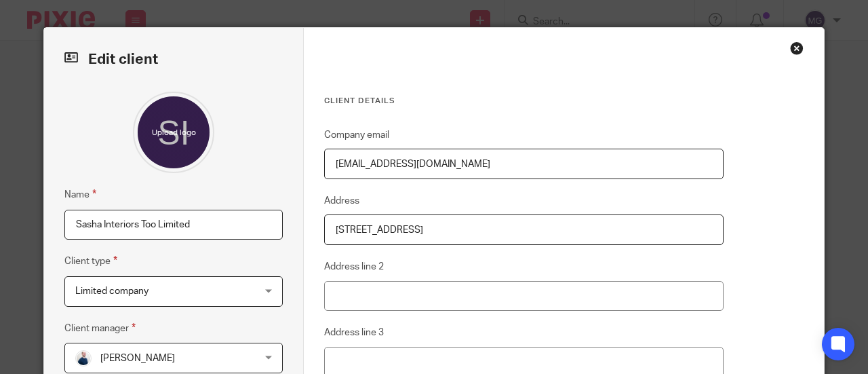  What do you see at coordinates (80, 194) in the screenshot?
I see `label: Name` at bounding box center [80, 194].